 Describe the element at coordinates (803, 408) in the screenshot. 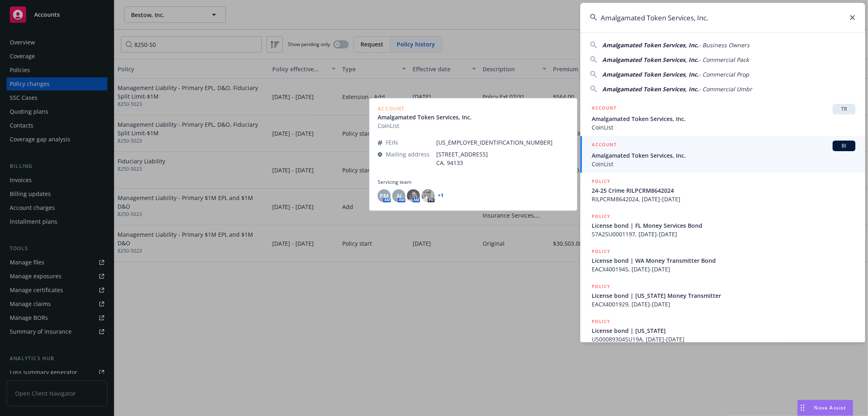

I see `div: Drag to move` at that location.